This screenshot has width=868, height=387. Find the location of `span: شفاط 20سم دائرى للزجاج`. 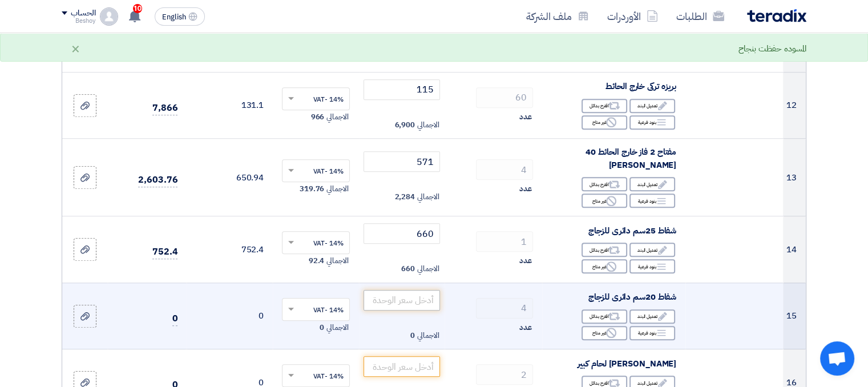

span: شفاط 20سم دائرى للزجاج is located at coordinates (632, 297).